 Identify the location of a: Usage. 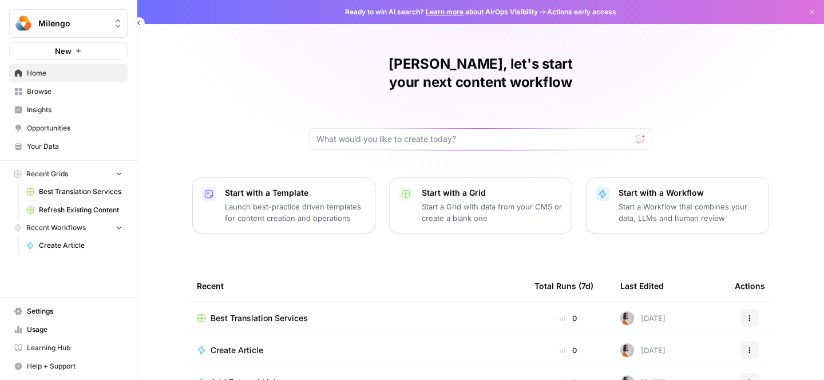
(68, 330).